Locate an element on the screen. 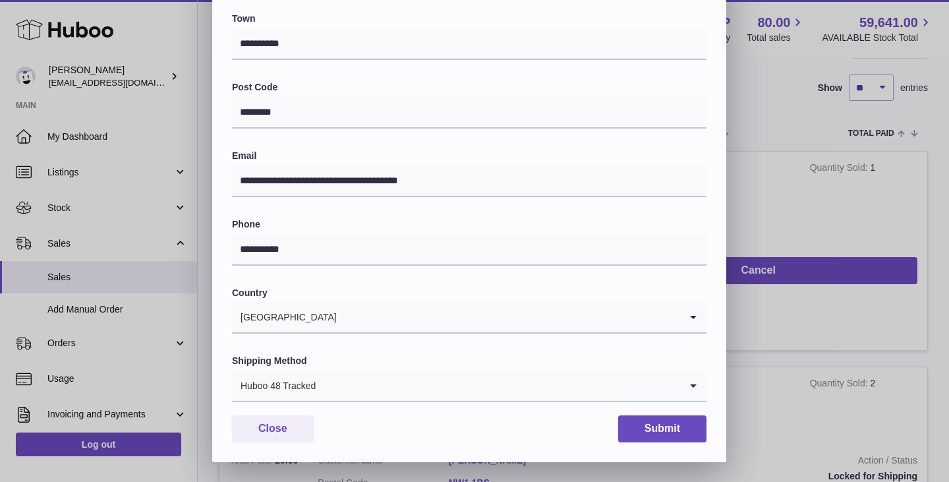 The width and height of the screenshot is (949, 482). span: Huboo 48 Tracked is located at coordinates (274, 386).